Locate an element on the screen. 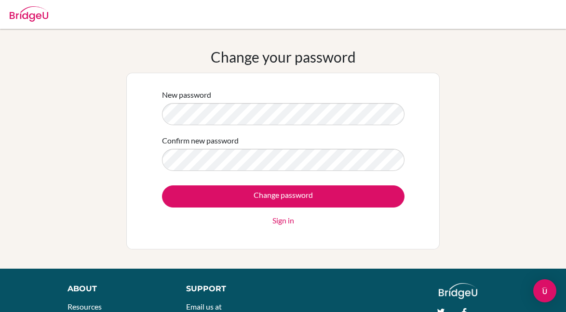 The image size is (566, 312). img: Bridge-U is located at coordinates (29, 14).